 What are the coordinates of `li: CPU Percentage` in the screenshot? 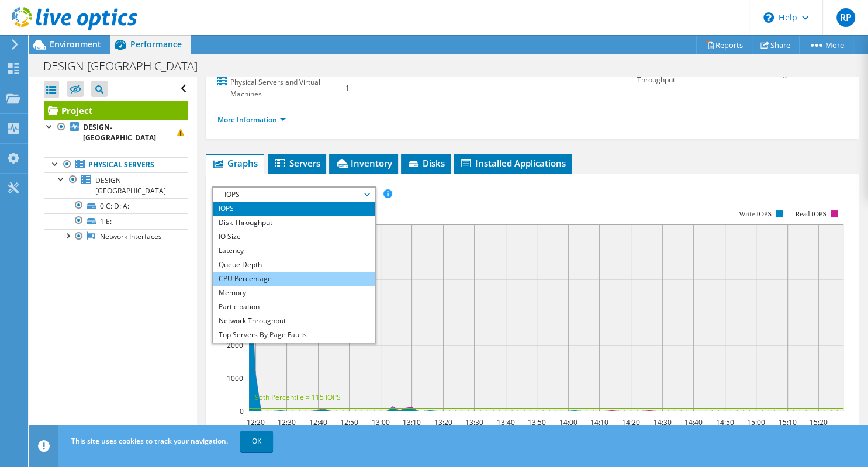 It's located at (294, 279).